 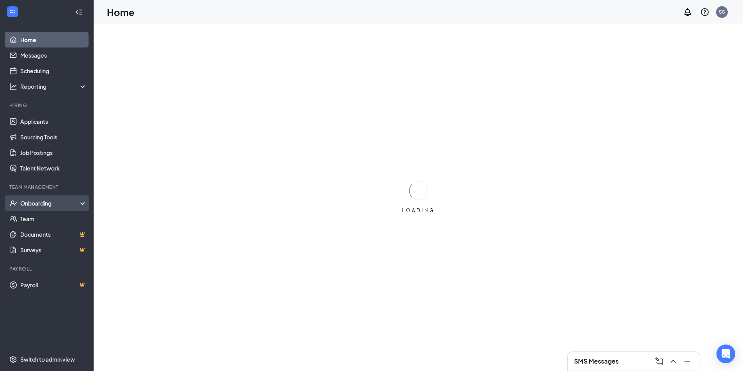 I want to click on div: SS, so click(x=722, y=12).